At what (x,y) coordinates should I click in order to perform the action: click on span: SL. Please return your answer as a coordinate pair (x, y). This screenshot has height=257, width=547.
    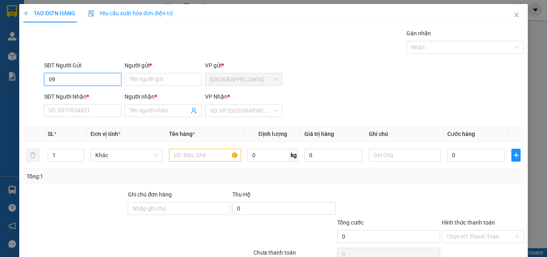
    Looking at the image, I should click on (51, 134).